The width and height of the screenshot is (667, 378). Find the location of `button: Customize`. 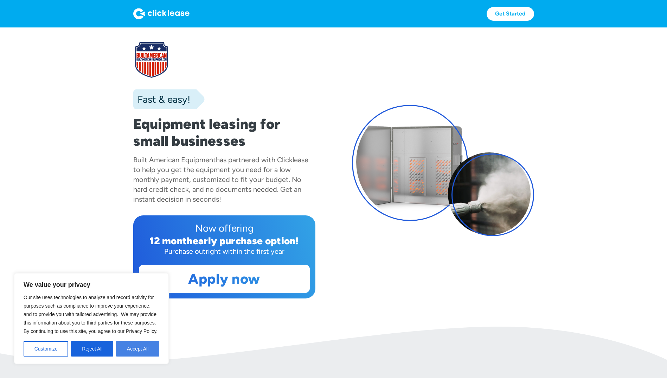

button: Customize is located at coordinates (46, 348).